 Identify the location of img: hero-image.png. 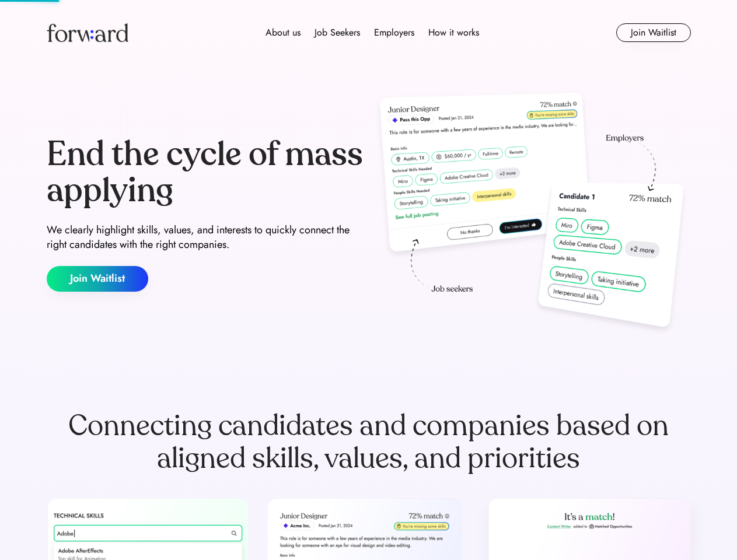
(532, 214).